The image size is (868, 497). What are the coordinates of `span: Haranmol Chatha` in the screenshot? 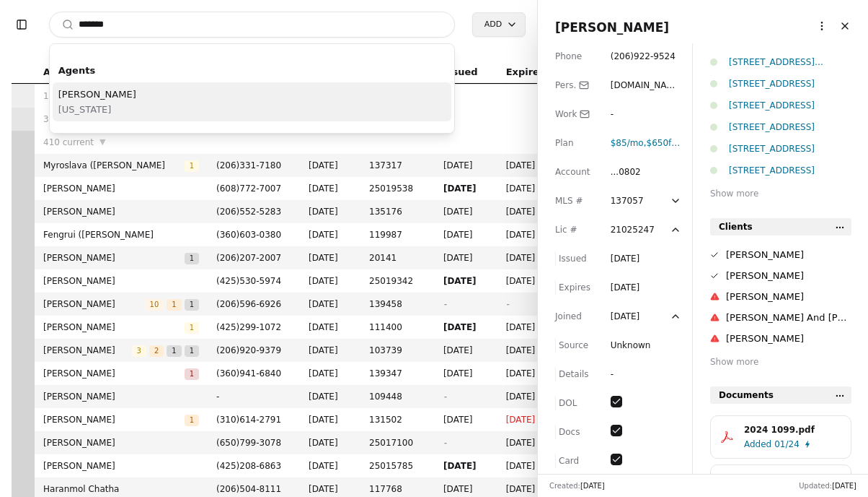 It's located at (121, 489).